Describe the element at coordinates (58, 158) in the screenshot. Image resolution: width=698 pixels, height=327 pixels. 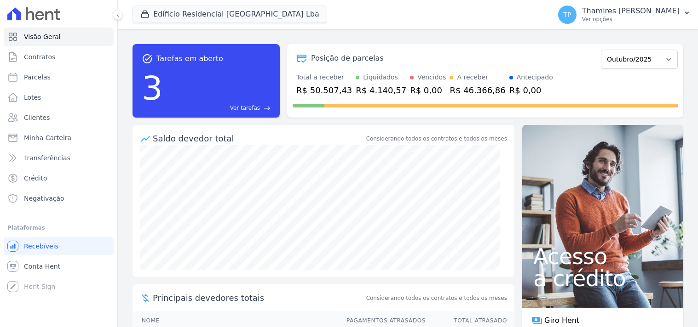
I see `a: Transferências` at that location.